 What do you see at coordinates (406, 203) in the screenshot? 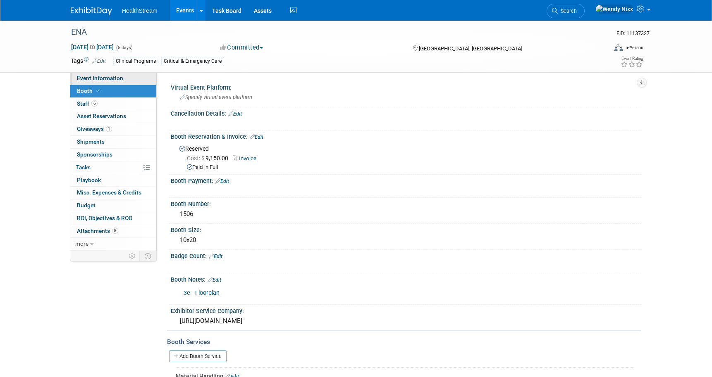
I see `div: Booth Number:` at bounding box center [406, 203].